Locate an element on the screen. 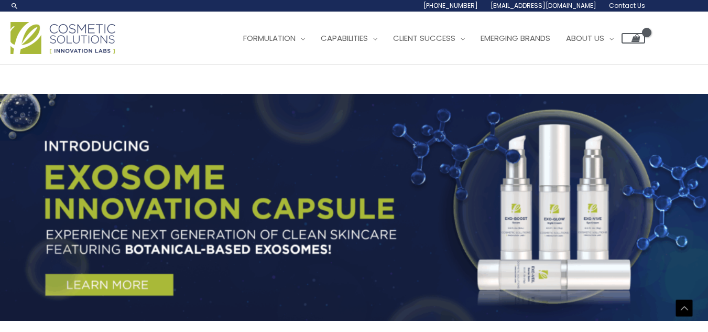 This screenshot has width=708, height=332. a: Search icon link is located at coordinates (15, 6).